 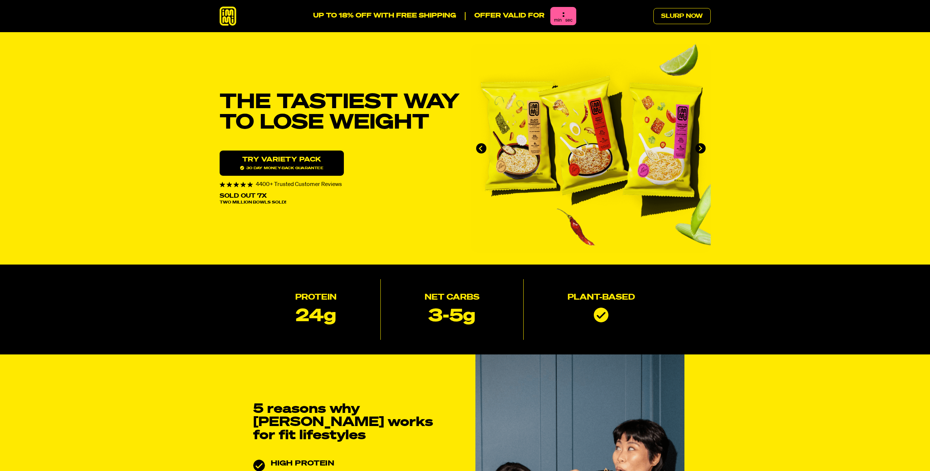 What do you see at coordinates (384, 16) in the screenshot?
I see `p: UP TO 18% OFF WITH FREE SHIPPING` at bounding box center [384, 16].